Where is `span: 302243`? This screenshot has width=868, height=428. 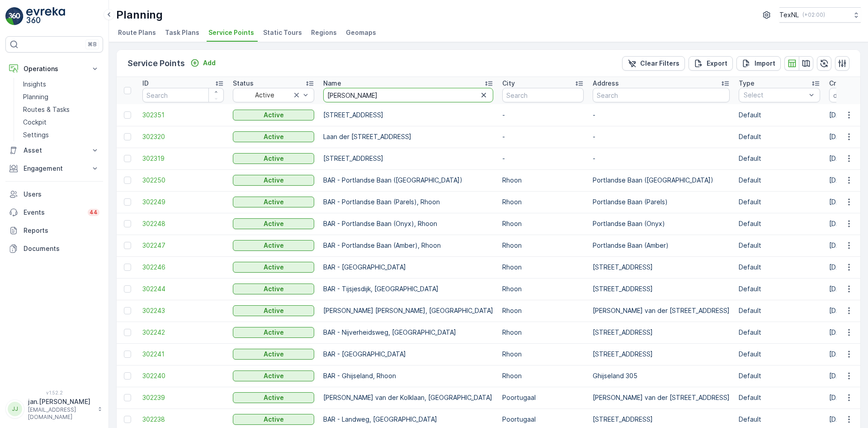
span: 302243 is located at coordinates (183, 310).